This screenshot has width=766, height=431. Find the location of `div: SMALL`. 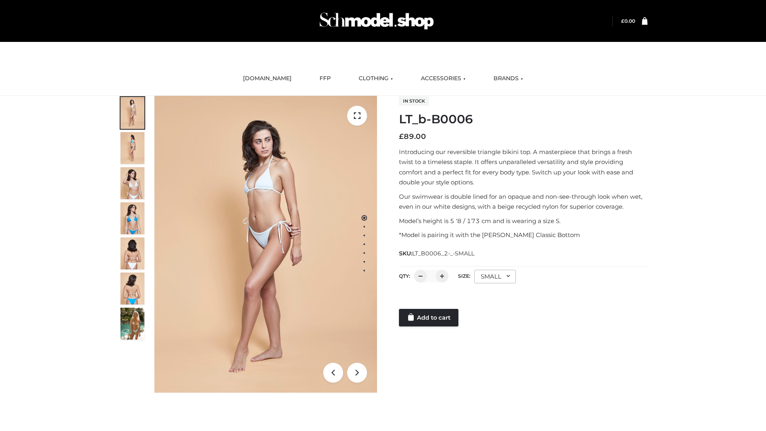

div: SMALL is located at coordinates (495, 276).